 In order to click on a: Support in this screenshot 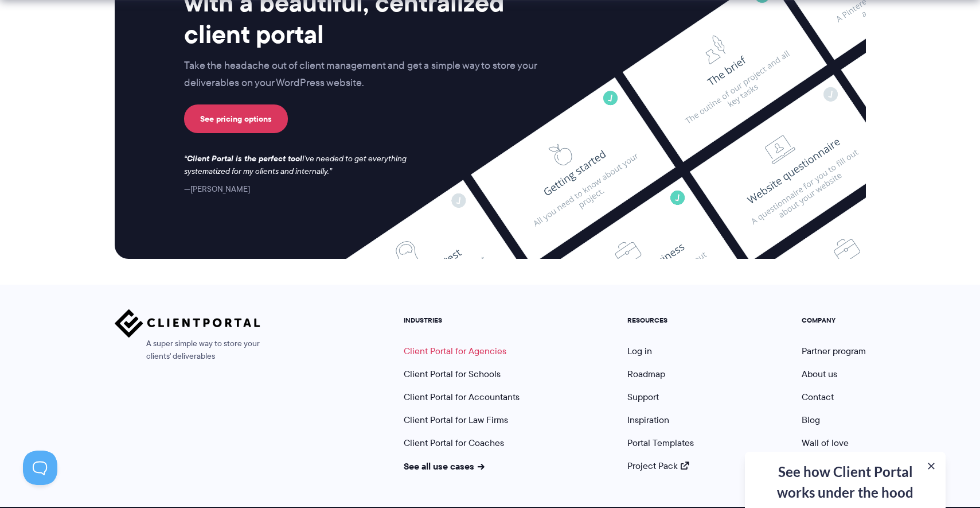, I will do `click(643, 396)`.